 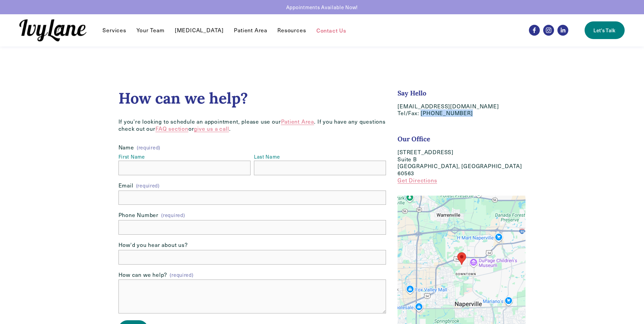 What do you see at coordinates (138, 215) in the screenshot?
I see `span: Phone Number` at bounding box center [138, 215].